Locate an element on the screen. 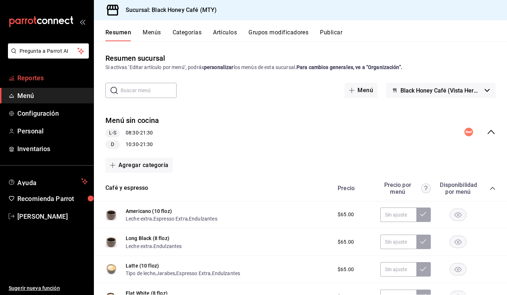 The width and height of the screenshot is (507, 295). button: Artículos is located at coordinates (225, 35).